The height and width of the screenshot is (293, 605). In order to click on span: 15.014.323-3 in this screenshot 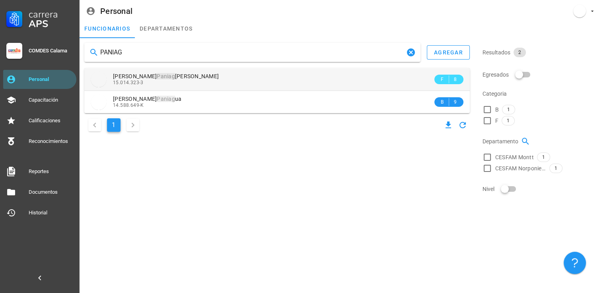, I will do `click(128, 83)`.